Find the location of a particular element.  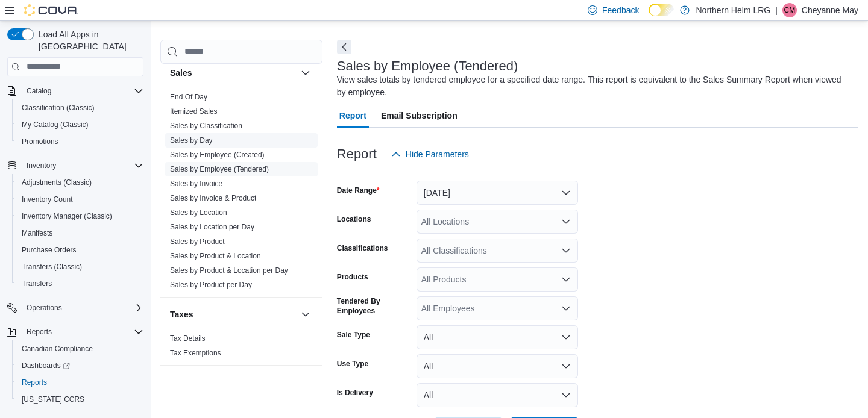

a: Adjustments (Classic) is located at coordinates (56, 182).